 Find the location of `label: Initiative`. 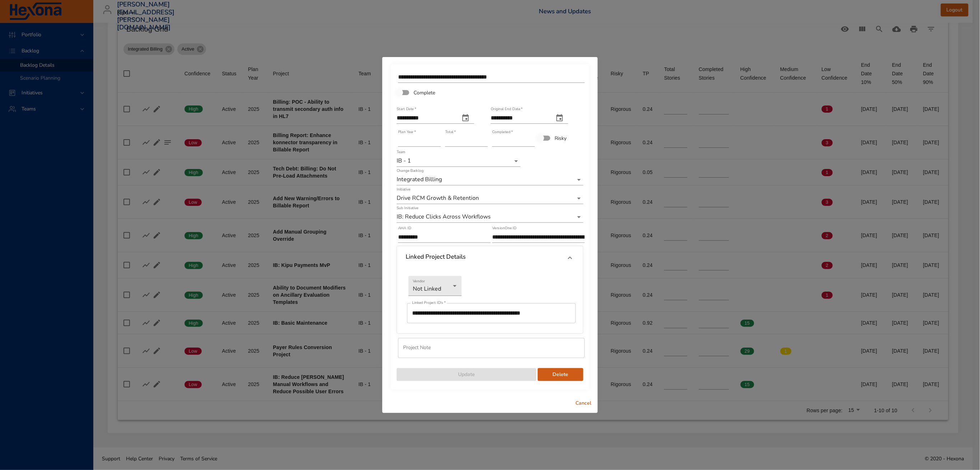

label: Initiative is located at coordinates (404, 189).